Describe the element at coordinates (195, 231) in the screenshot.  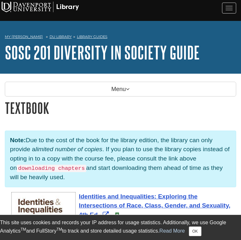
I see `button: Close` at that location.